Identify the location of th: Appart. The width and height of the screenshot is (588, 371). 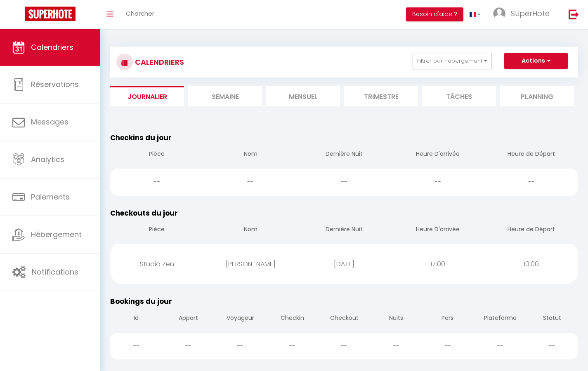
(188, 318).